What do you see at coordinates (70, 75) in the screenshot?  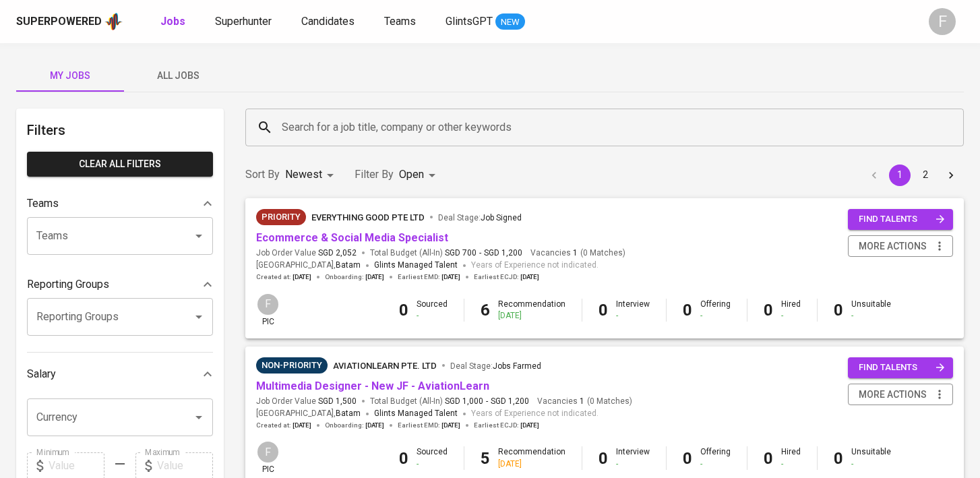 I see `span: My Jobs` at bounding box center [70, 75].